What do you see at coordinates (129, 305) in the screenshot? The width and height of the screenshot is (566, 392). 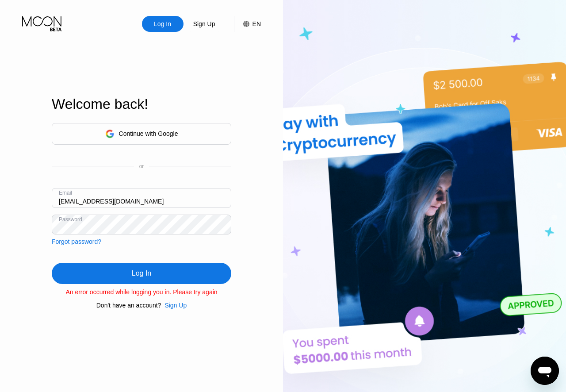 I see `div: Don't have an account?` at bounding box center [129, 305].